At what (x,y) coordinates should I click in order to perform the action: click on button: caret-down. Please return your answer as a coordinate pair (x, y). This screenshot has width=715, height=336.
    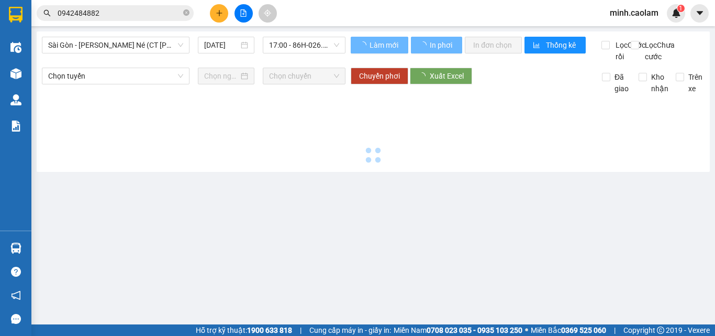
    Looking at the image, I should click on (700, 13).